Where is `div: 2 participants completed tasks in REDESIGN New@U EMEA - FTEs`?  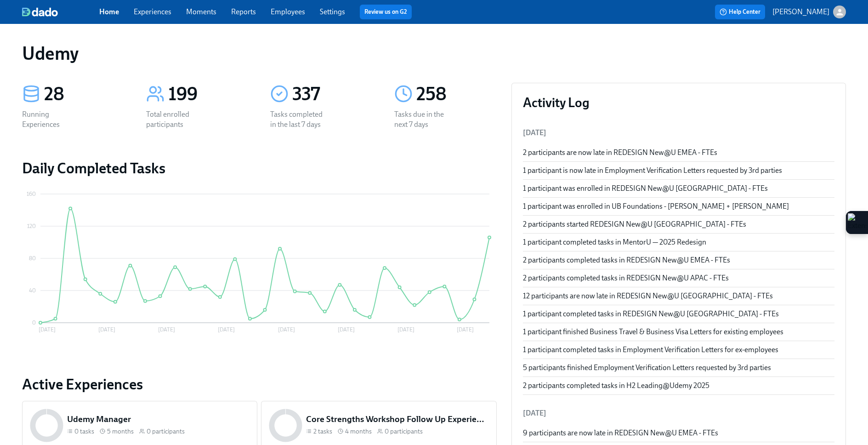 div: 2 participants completed tasks in REDESIGN New@U EMEA - FTEs is located at coordinates (679, 260).